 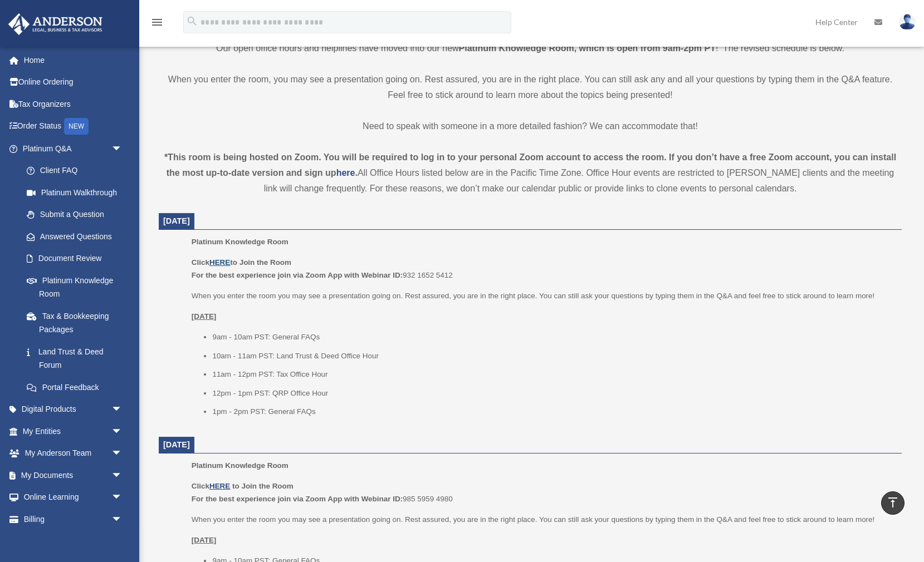 What do you see at coordinates (73, 104) in the screenshot?
I see `a: Tax Organizers` at bounding box center [73, 104].